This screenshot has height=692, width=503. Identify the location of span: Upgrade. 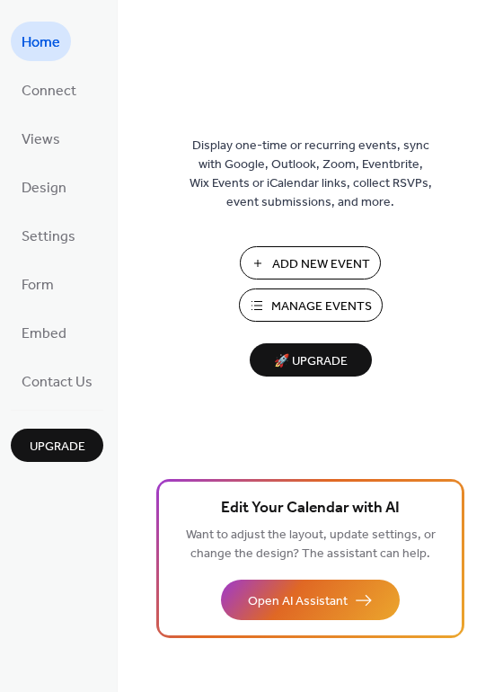
(58, 447).